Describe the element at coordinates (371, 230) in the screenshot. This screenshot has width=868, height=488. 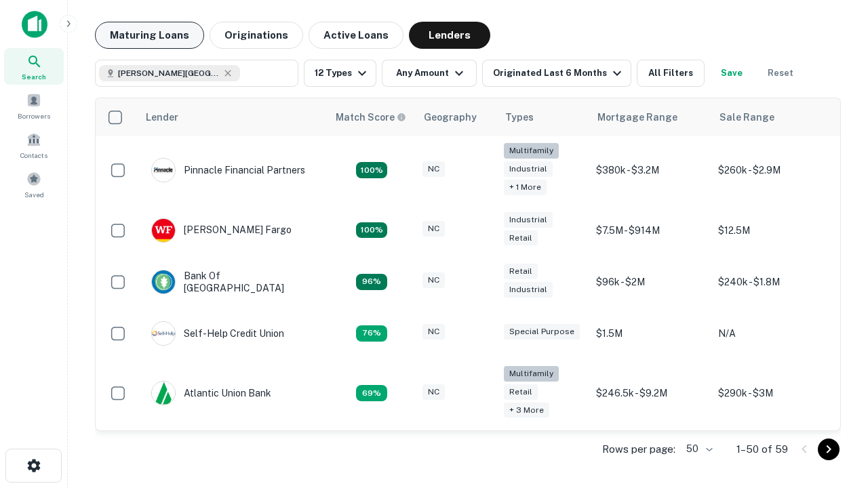
I see `div: Matching Properties: 15, hasApolloMatch: undefined` at that location.